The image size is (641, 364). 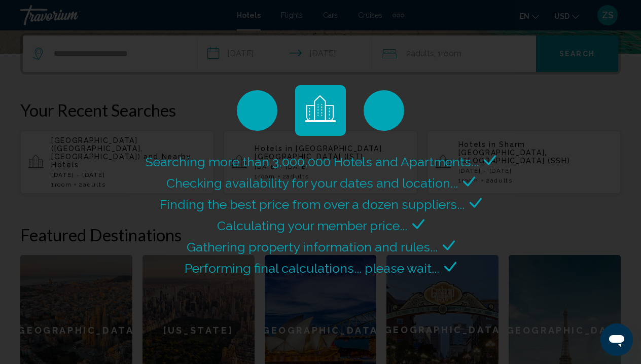 What do you see at coordinates (312, 204) in the screenshot?
I see `span: Finding the best price from over a dozen suppliers...` at bounding box center [312, 204].